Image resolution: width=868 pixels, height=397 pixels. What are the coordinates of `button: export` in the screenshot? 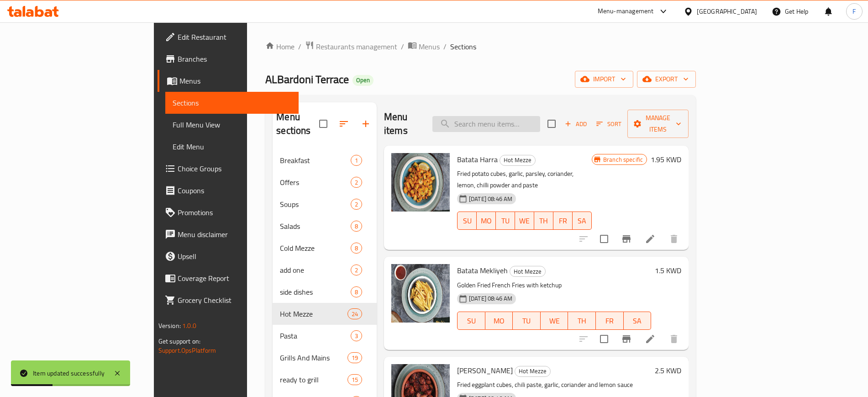 It's located at (666, 79).